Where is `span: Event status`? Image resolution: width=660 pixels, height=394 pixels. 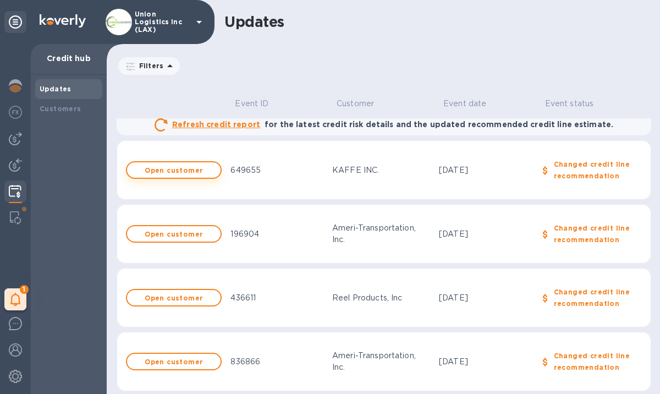
span: Event status is located at coordinates (569, 103).